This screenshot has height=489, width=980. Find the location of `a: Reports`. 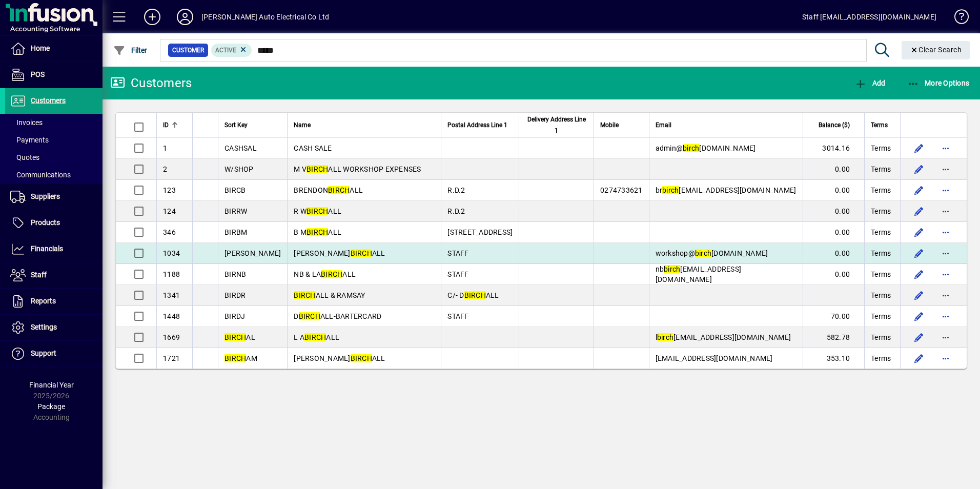

a: Reports is located at coordinates (54, 302).